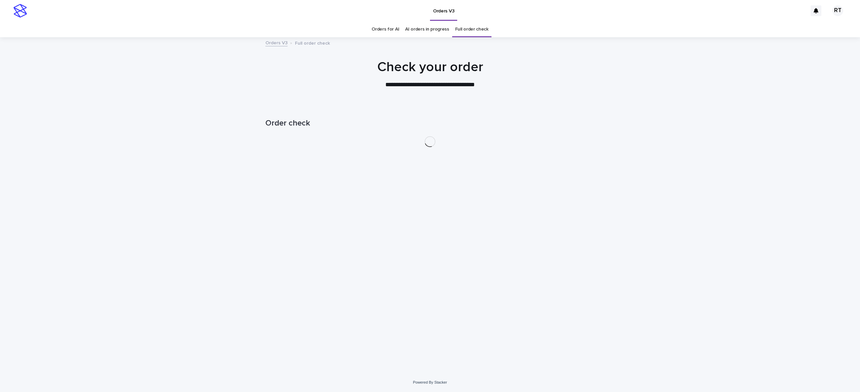 The height and width of the screenshot is (392, 860). Describe the element at coordinates (20, 11) in the screenshot. I see `img: stacker-logo-s-only.png` at that location.